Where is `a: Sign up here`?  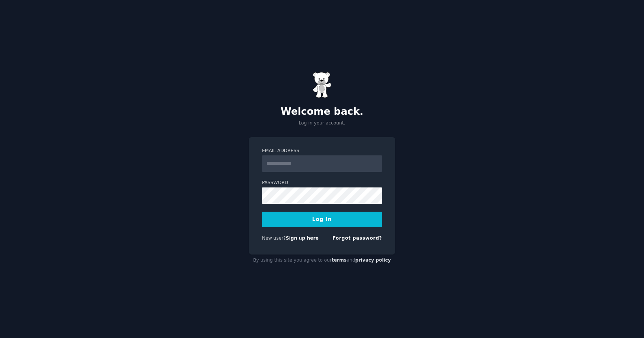
a: Sign up here is located at coordinates (302, 238).